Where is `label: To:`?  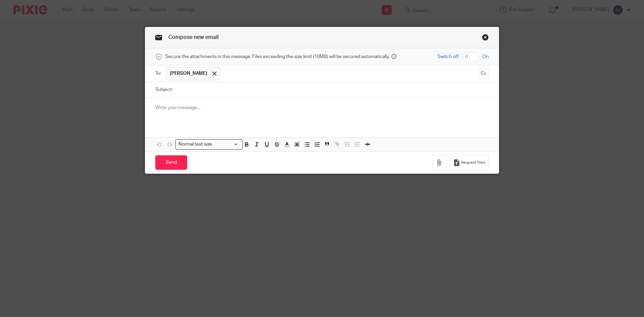 label: To: is located at coordinates (159, 73).